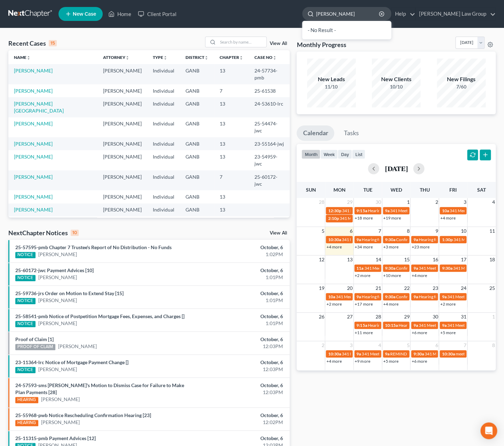 The width and height of the screenshot is (504, 446). What do you see at coordinates (232, 226) in the screenshot?
I see `td: 7` at bounding box center [232, 226].